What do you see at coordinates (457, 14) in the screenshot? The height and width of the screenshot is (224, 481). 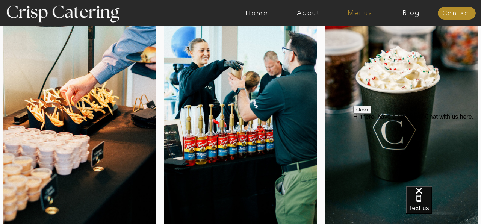 I see `a: Contact` at bounding box center [457, 14].